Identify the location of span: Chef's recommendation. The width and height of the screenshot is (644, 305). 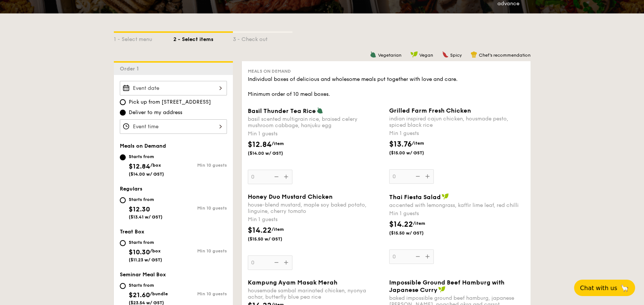
(504, 55).